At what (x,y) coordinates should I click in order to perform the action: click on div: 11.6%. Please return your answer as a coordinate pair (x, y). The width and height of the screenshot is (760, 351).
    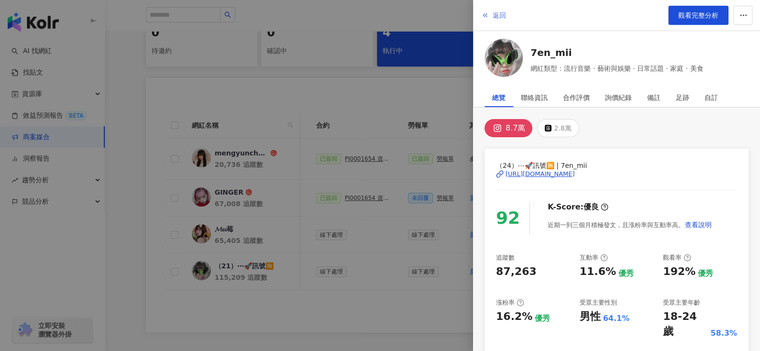
    Looking at the image, I should click on (597, 271).